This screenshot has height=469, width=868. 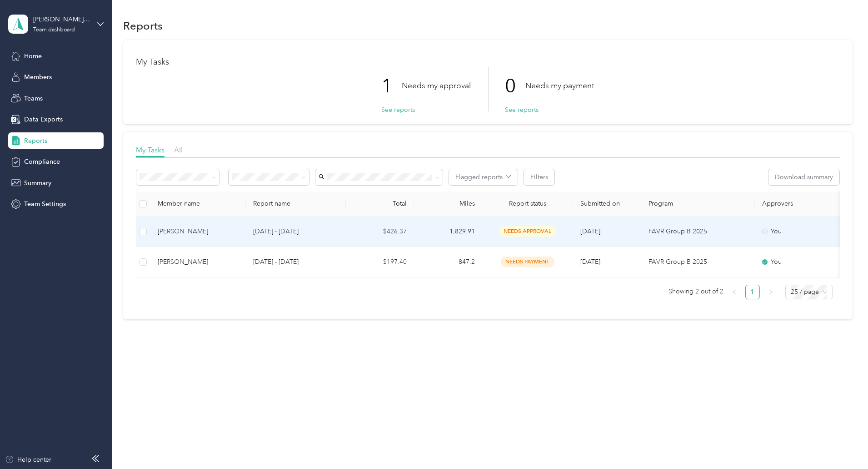 What do you see at coordinates (38, 183) in the screenshot?
I see `span: Summary` at bounding box center [38, 183].